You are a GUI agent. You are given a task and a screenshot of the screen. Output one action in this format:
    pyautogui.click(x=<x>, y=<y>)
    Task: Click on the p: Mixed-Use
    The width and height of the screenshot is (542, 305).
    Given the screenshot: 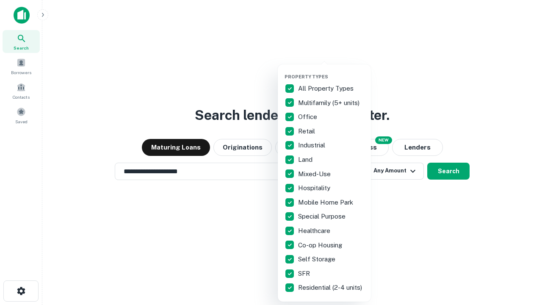 What is the action you would take?
    pyautogui.click(x=315, y=174)
    